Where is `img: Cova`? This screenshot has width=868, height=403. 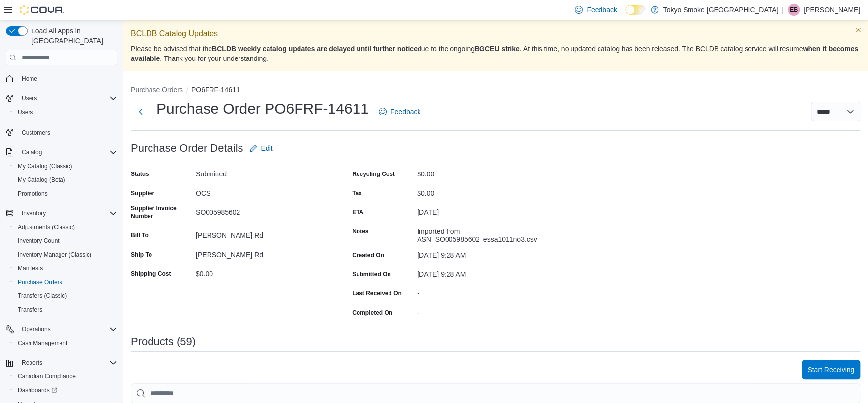 img: Cova is located at coordinates (42, 10).